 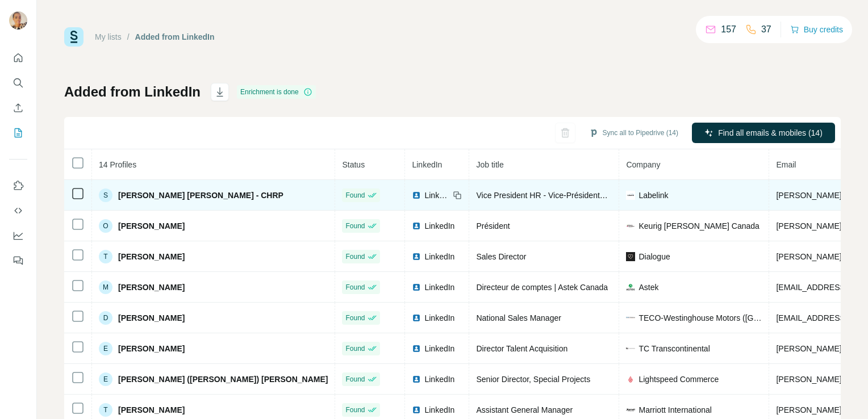 What do you see at coordinates (728, 30) in the screenshot?
I see `p: 157` at bounding box center [728, 30].